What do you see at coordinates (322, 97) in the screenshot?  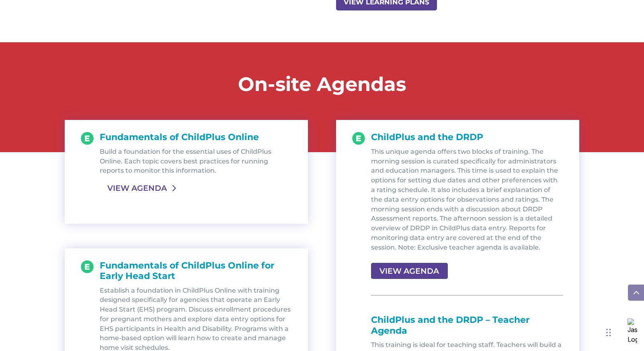 I see `h1: On-site Agendas` at bounding box center [322, 97].